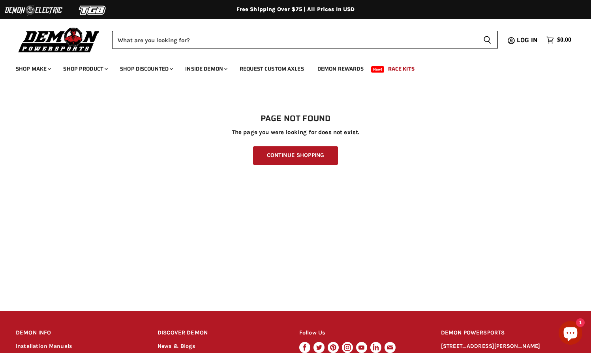  I want to click on a: News & Blogs, so click(176, 346).